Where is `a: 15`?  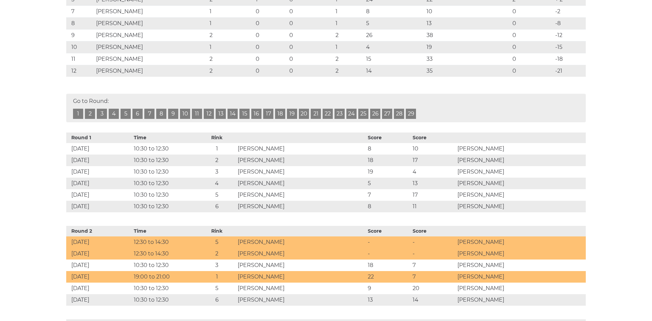
a: 15 is located at coordinates (245, 114).